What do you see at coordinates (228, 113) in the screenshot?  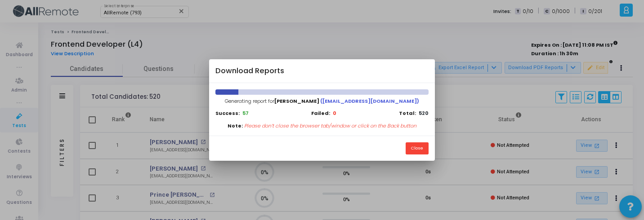 I see `b: Success:` at bounding box center [228, 113].